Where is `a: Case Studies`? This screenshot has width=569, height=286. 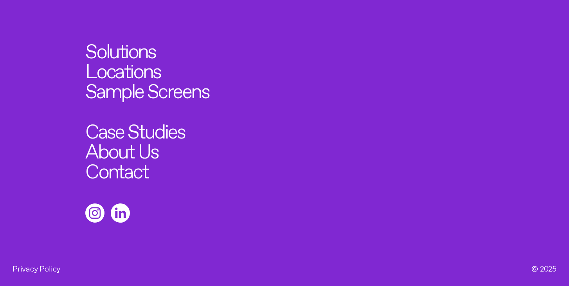
a: Case Studies is located at coordinates (135, 128).